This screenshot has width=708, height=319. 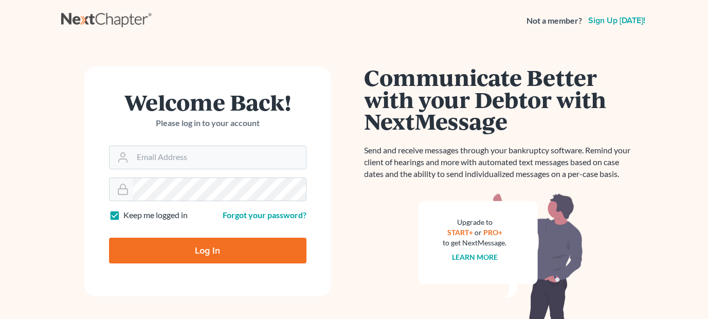 I want to click on span: or, so click(x=478, y=232).